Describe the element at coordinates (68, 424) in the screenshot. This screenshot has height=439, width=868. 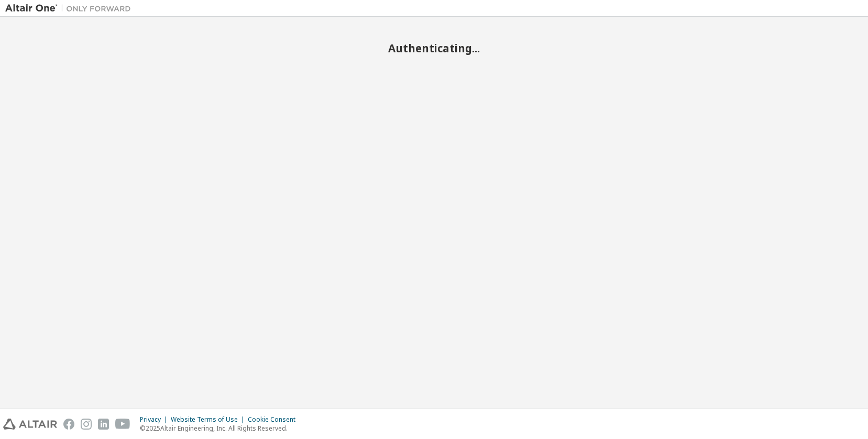
I see `img: facebook.svg` at that location.